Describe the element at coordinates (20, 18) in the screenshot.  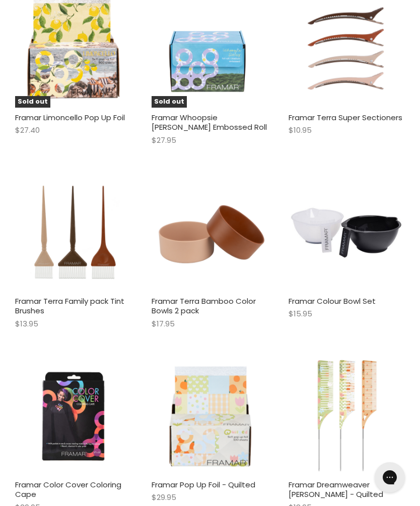
I see `button: Gorgias live chat` at that location.